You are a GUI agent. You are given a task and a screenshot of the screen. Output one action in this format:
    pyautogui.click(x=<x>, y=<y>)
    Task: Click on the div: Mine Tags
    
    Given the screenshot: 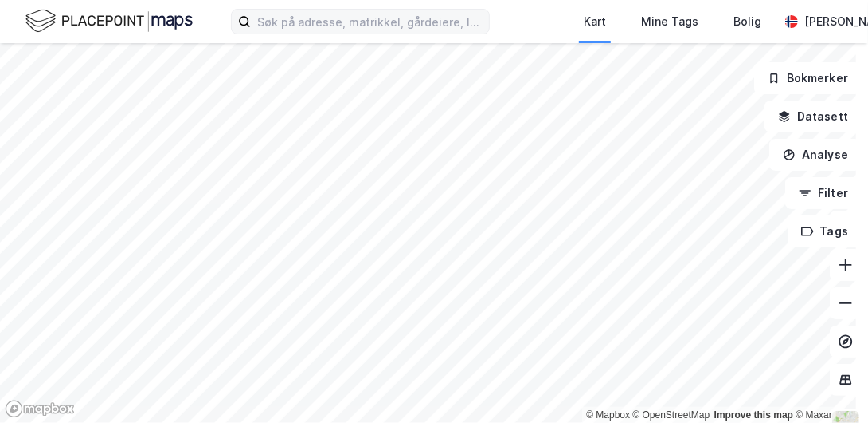 What is the action you would take?
    pyautogui.click(x=670, y=21)
    